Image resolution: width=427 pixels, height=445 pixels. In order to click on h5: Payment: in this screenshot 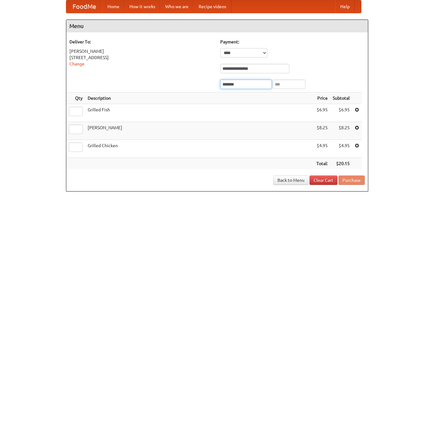, I will do `click(293, 42)`.